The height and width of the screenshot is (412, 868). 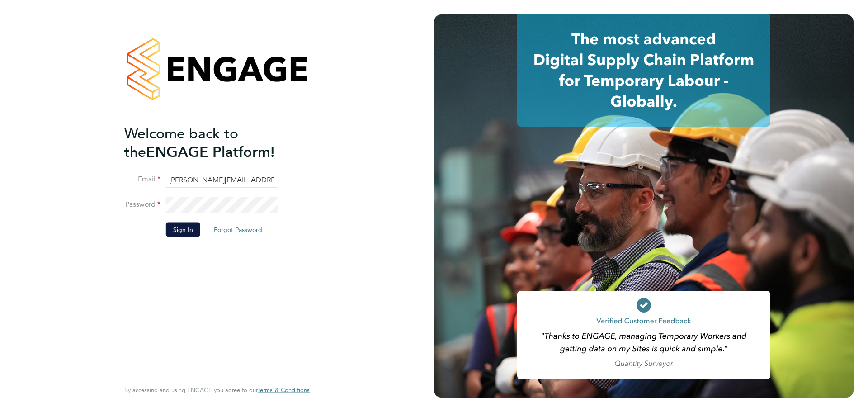 I want to click on button: Forgot Password, so click(x=238, y=229).